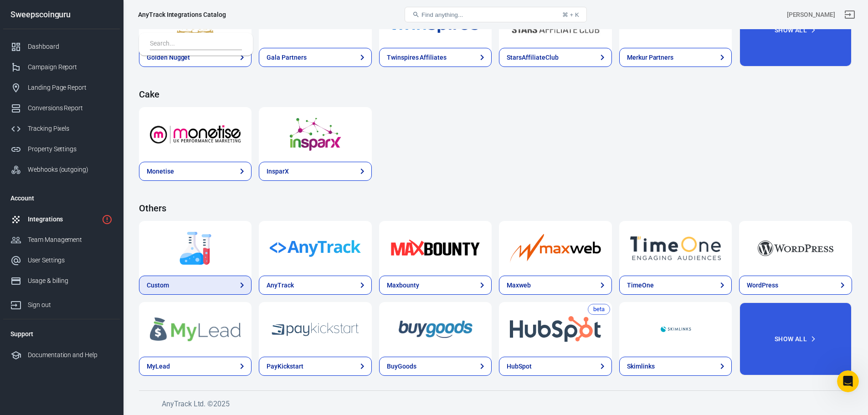 This screenshot has width=868, height=415. Describe the element at coordinates (70, 281) in the screenshot. I see `div: Usage & billing` at that location.